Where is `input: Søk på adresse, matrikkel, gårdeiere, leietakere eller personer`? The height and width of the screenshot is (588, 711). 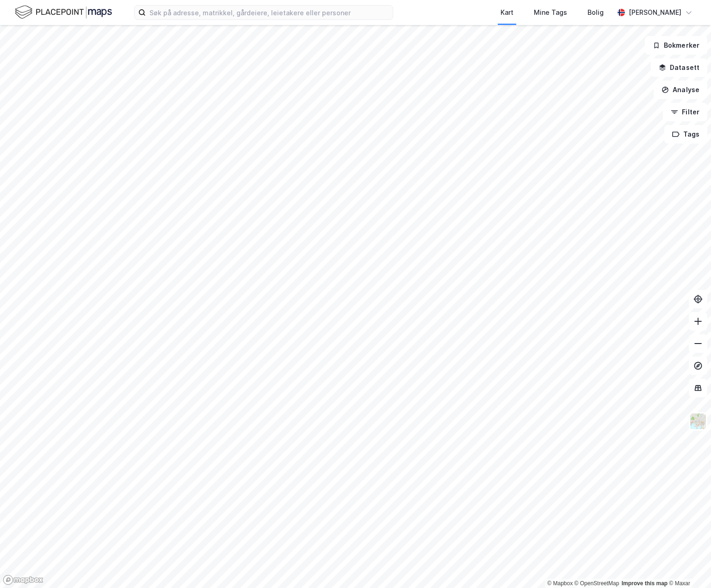 input: Søk på adresse, matrikkel, gårdeiere, leietakere eller personer is located at coordinates (269, 13).